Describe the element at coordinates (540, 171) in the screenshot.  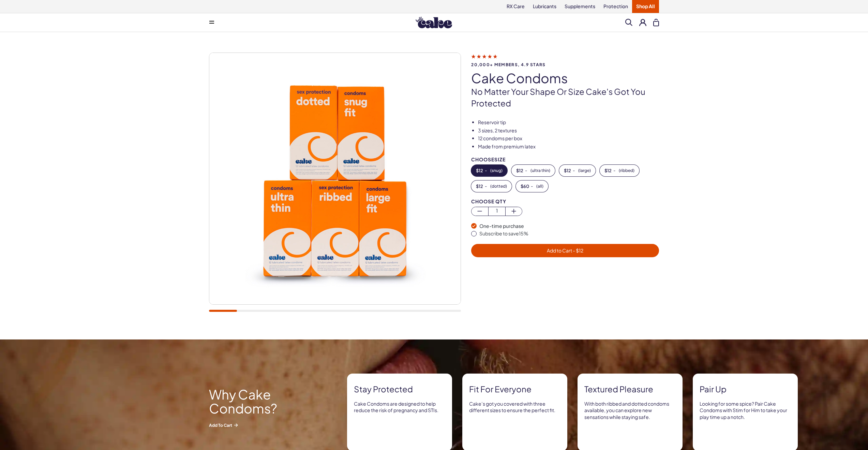
I see `span: ( ultra thin )` at that location.